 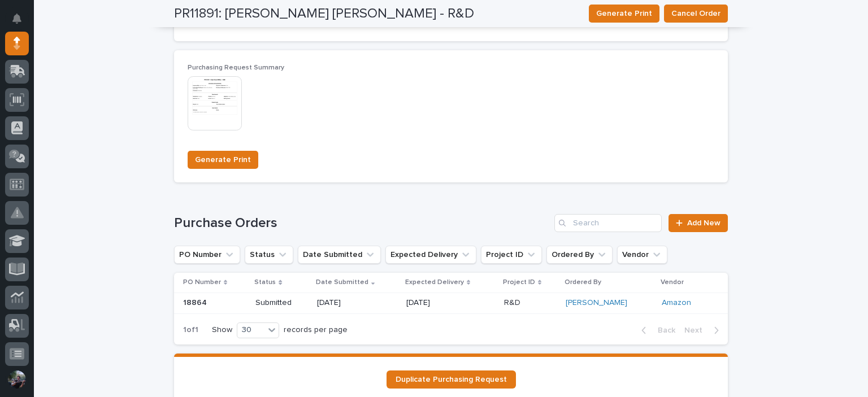 What do you see at coordinates (430, 255) in the screenshot?
I see `button: Expected Delivery` at bounding box center [430, 255].